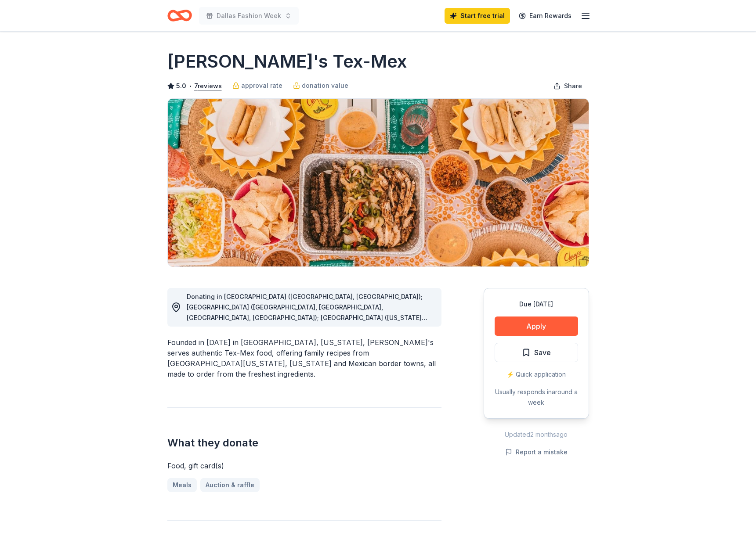 The width and height of the screenshot is (756, 543). Describe the element at coordinates (567, 86) in the screenshot. I see `button: Share` at that location.